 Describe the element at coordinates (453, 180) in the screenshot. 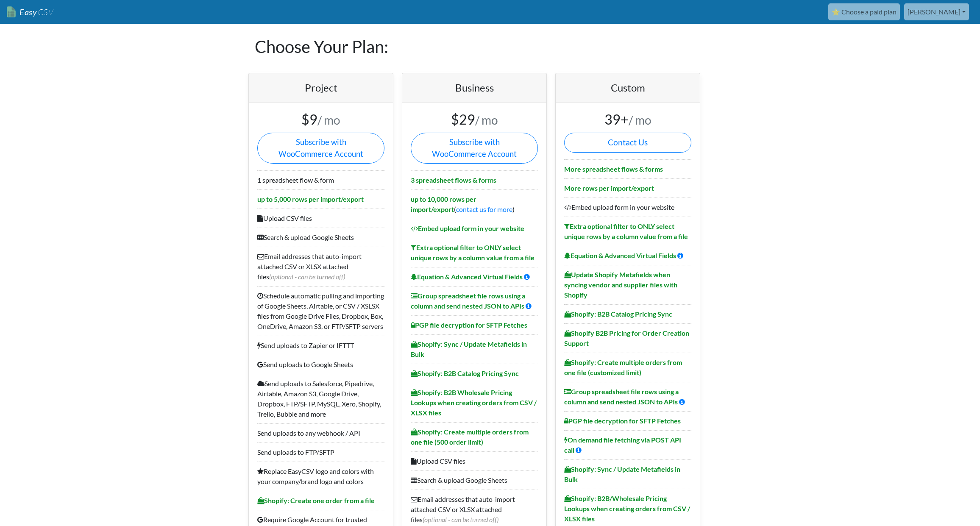

I see `b: 3 spreadsheet flows & forms` at that location.